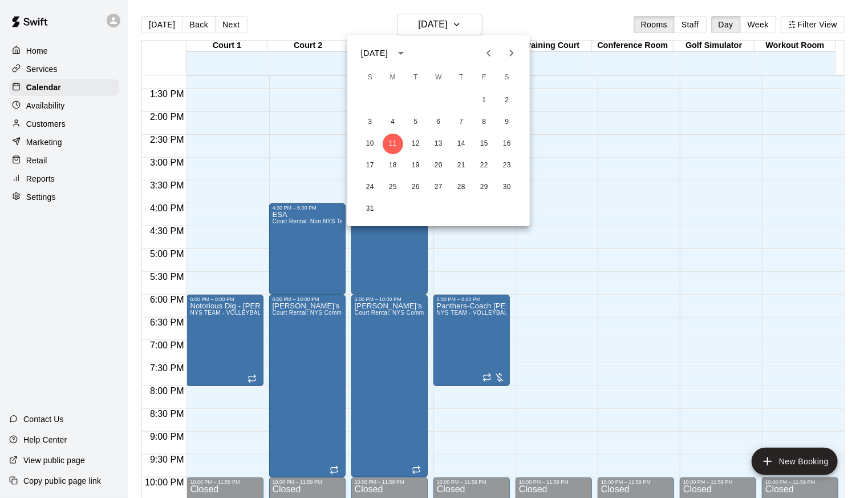 This screenshot has height=498, width=868. I want to click on button: 14, so click(462, 144).